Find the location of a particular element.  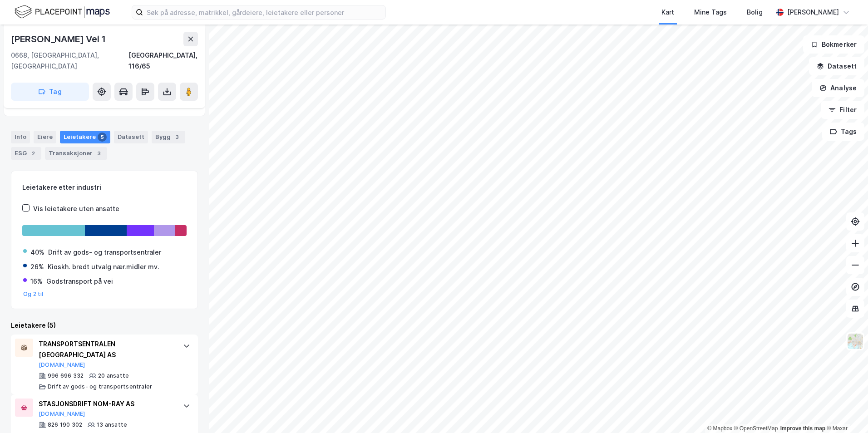

button: Filter is located at coordinates (843, 110).